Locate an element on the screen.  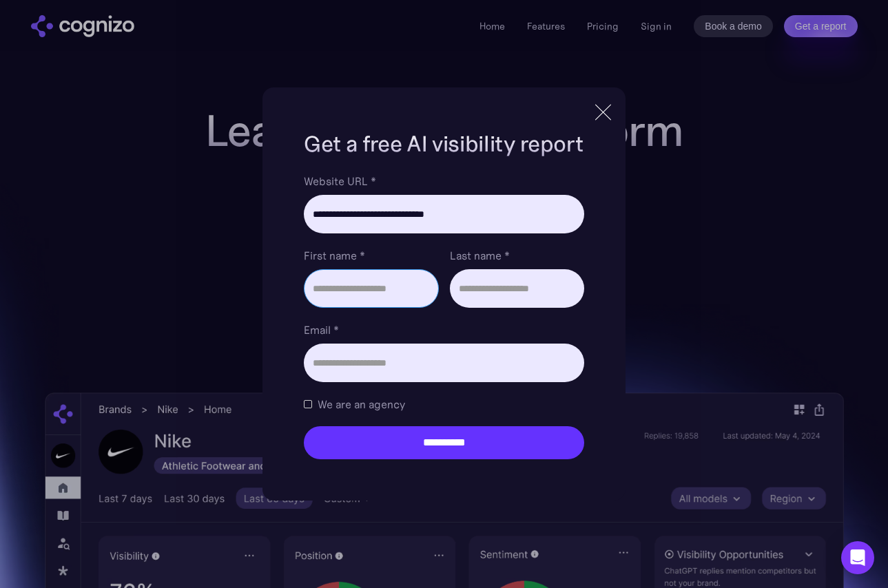
h1: Get a free AI visibility report is located at coordinates (444, 144).